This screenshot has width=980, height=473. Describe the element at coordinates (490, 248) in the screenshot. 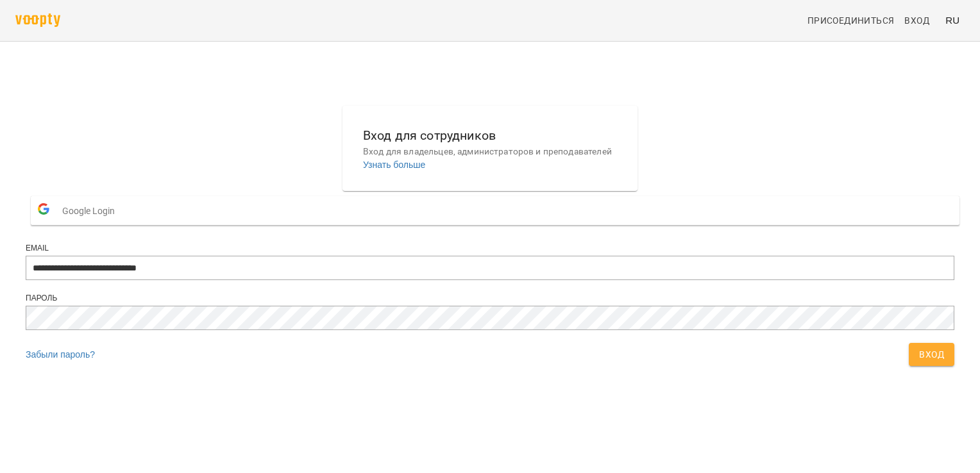

I see `div: Email` at that location.